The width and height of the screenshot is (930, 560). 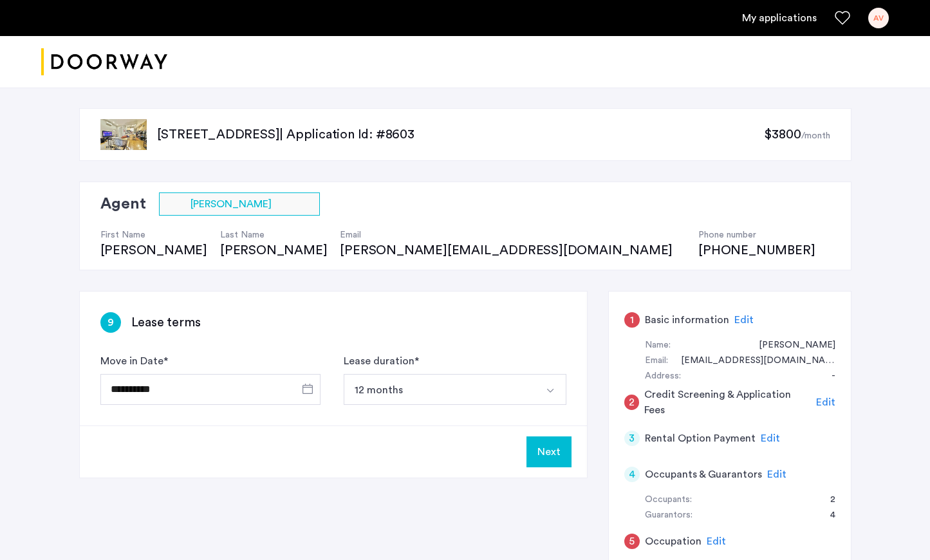 I want to click on h5: Credit Screening & Application Fees, so click(x=728, y=402).